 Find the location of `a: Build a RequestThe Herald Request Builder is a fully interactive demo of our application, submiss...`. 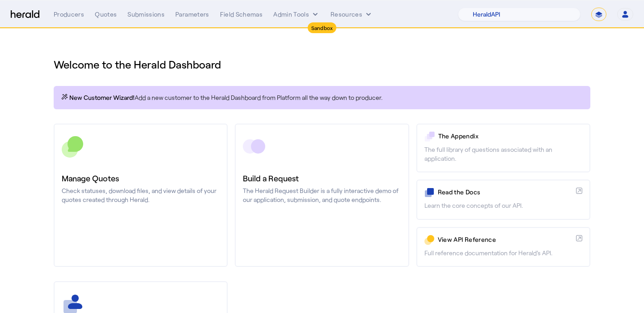

a: Build a RequestThe Herald Request Builder is a fully interactive demo of our application, submiss... is located at coordinates (322, 195).